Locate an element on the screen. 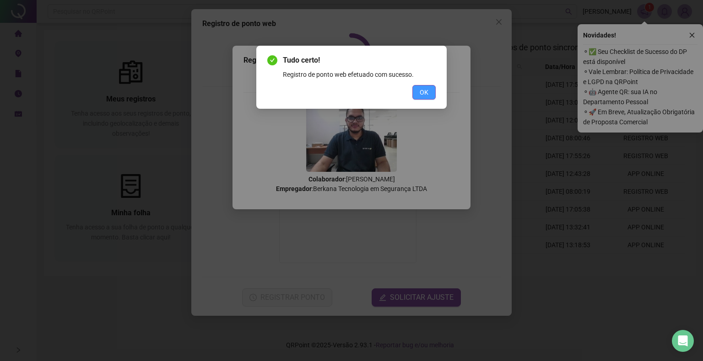 The image size is (703, 361). span: check-circle is located at coordinates (272, 60).